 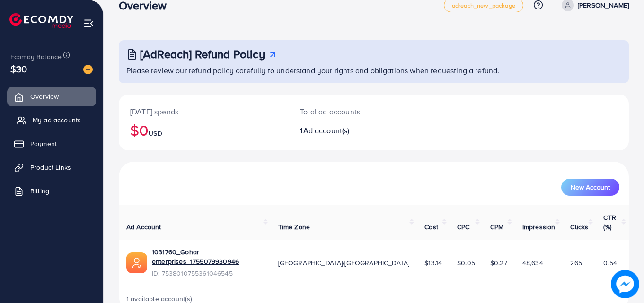 What do you see at coordinates (352, 131) in the screenshot?
I see `h2: 1` at bounding box center [352, 131].